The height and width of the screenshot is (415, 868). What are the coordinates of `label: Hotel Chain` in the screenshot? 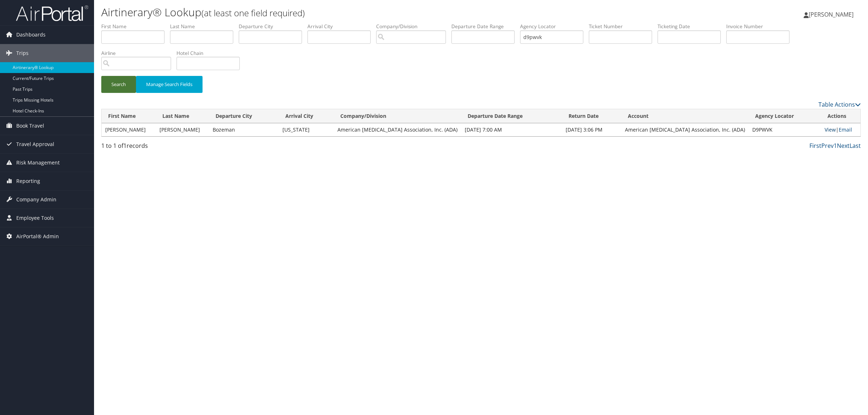 It's located at (211, 53).